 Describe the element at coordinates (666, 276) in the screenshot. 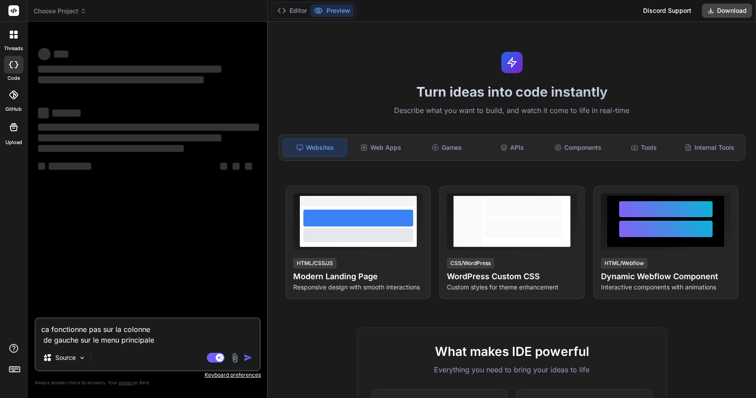

I see `h4: Dynamic Webflow Component` at that location.